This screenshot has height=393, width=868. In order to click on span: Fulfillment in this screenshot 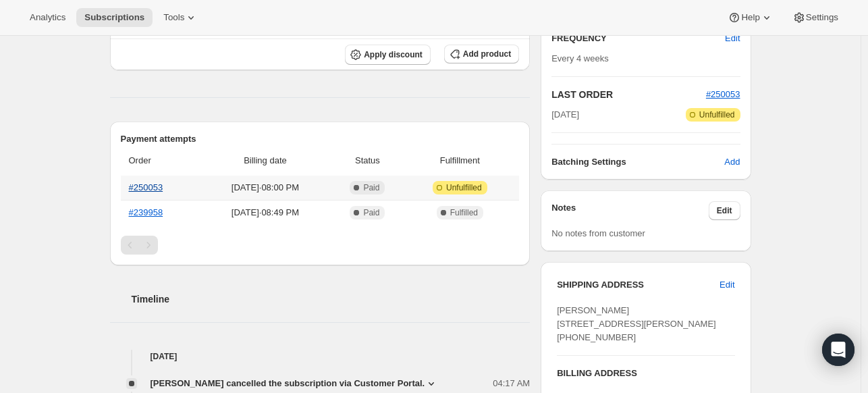, I will do `click(460, 161)`.